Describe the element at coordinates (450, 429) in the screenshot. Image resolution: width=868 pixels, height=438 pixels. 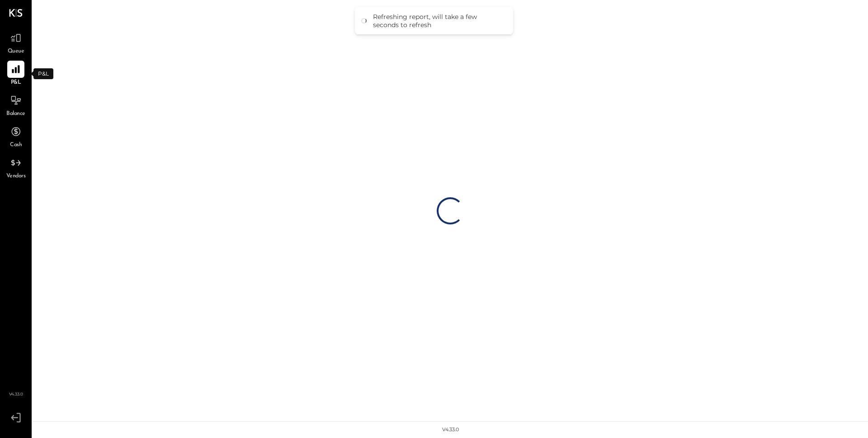
I see `div: v 4.33.0` at that location.